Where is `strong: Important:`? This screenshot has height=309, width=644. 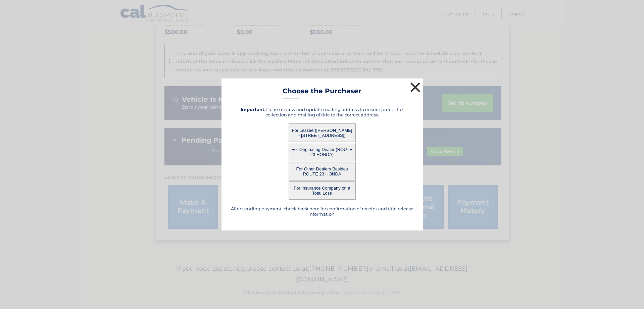 strong: Important: is located at coordinates (253, 109).